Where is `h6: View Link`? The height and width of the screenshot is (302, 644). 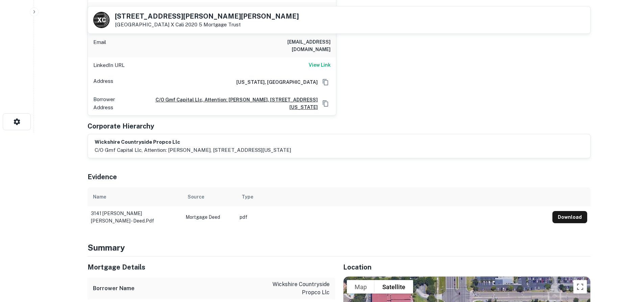 h6: View Link is located at coordinates (320, 65).